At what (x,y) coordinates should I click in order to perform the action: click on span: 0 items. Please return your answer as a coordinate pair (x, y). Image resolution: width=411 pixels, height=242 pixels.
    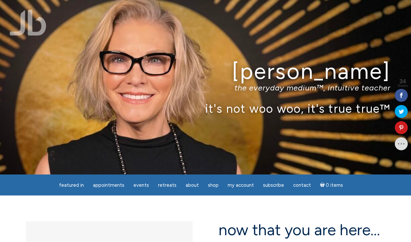
    Looking at the image, I should click on (334, 185).